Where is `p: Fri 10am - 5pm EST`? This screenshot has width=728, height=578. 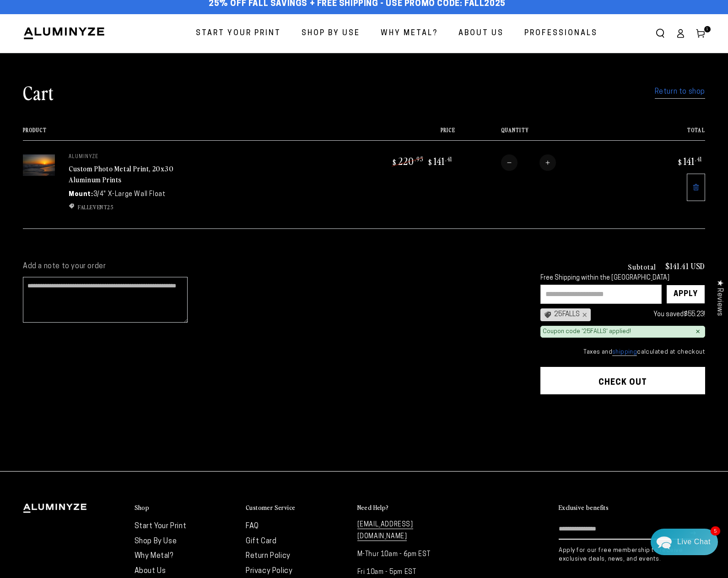
p: Fri 10am - 5pm EST is located at coordinates (409, 572).